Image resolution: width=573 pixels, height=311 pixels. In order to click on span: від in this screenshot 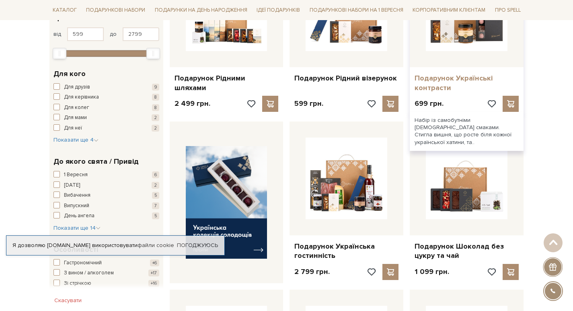, I will do `click(57, 34)`.